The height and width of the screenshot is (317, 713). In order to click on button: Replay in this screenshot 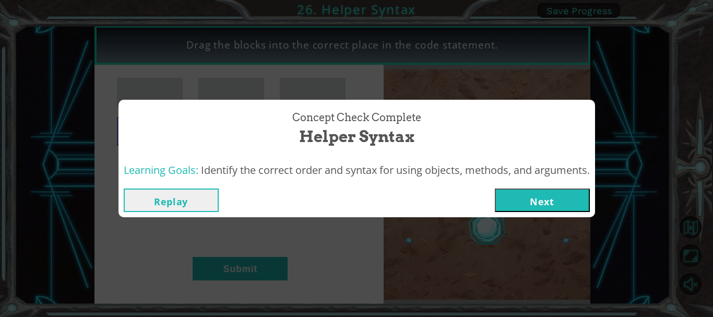, I will do `click(171, 200)`.